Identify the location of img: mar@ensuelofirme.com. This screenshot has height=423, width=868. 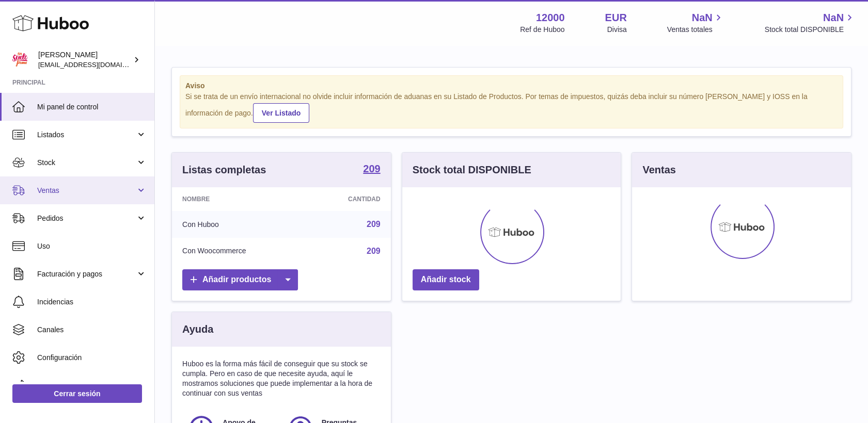
(20, 60).